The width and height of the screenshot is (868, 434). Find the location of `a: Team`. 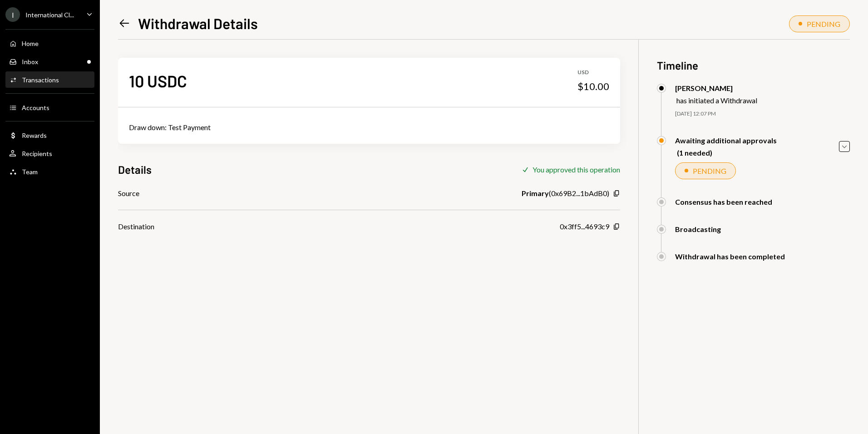

a: Team is located at coordinates (50, 172).